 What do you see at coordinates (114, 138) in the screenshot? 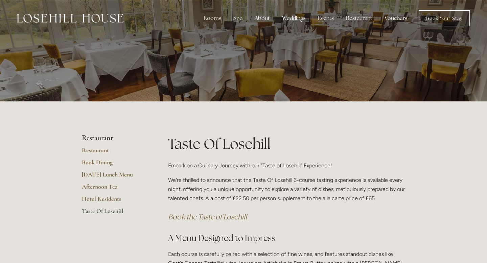
I see `li: Restaurant` at bounding box center [114, 138].